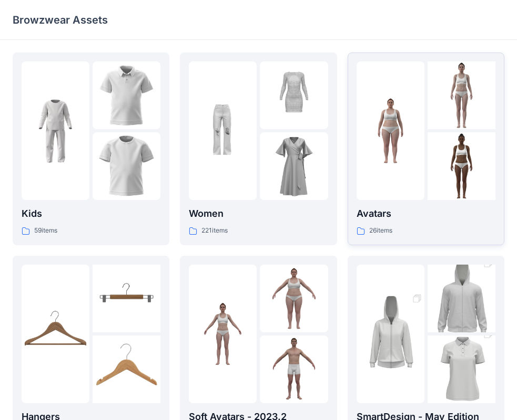  I want to click on p: Browzwear Assets, so click(60, 20).